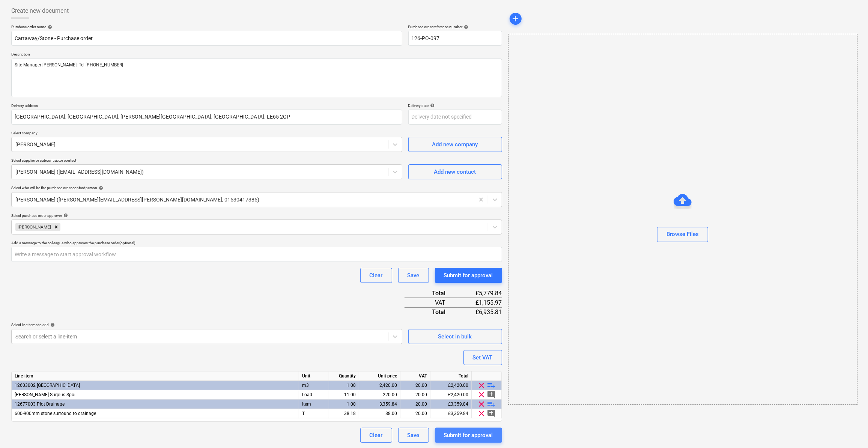 The image size is (868, 448). Describe the element at coordinates (379, 385) in the screenshot. I see `div: 2,420.00` at that location.